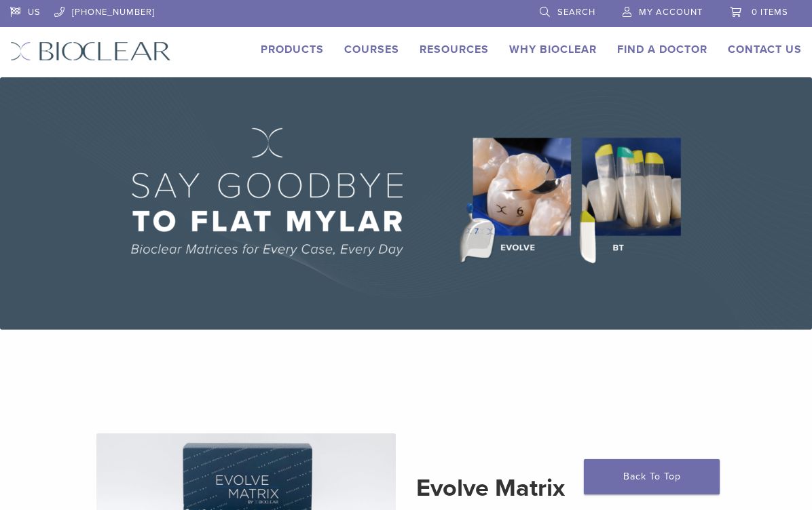  I want to click on span: My Account, so click(670, 12).